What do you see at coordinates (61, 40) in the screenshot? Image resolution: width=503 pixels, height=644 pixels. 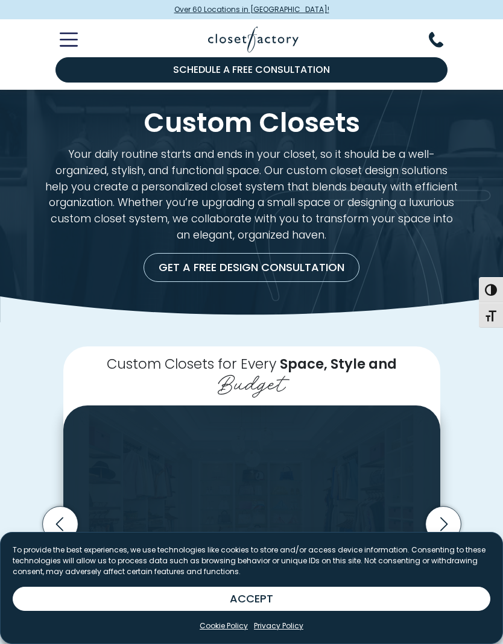 I see `button: Toggle Mobile Menu` at bounding box center [61, 40].